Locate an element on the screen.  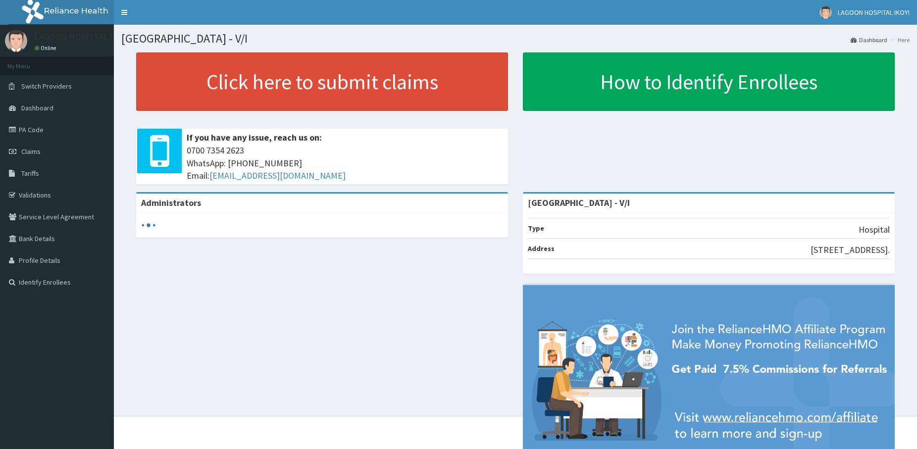
a: Click here to submit claims is located at coordinates (322, 82).